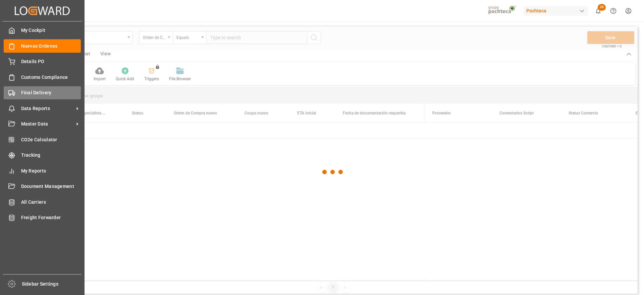 The width and height of the screenshot is (644, 295). I want to click on img: pochtecaImg.jpg_1689854062.jpg, so click(503, 11).